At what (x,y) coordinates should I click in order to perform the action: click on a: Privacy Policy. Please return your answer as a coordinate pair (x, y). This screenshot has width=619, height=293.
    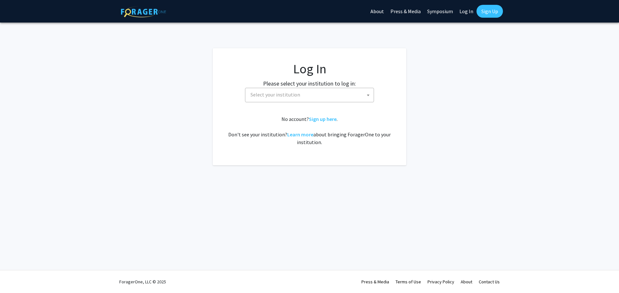
    Looking at the image, I should click on (440, 282).